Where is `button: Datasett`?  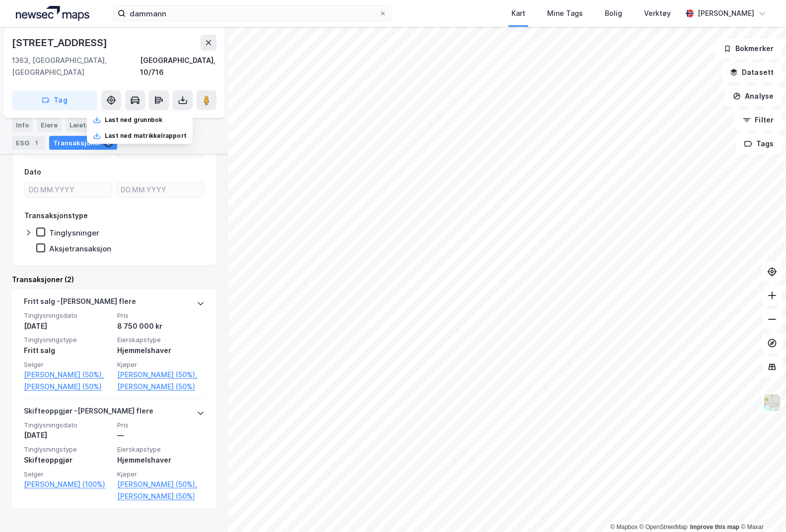
button: Datasett is located at coordinates (751, 73).